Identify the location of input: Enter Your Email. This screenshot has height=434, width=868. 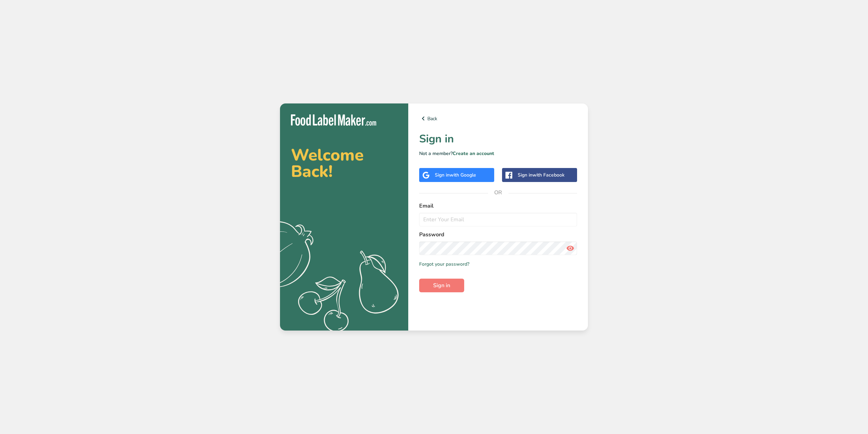
(498, 220).